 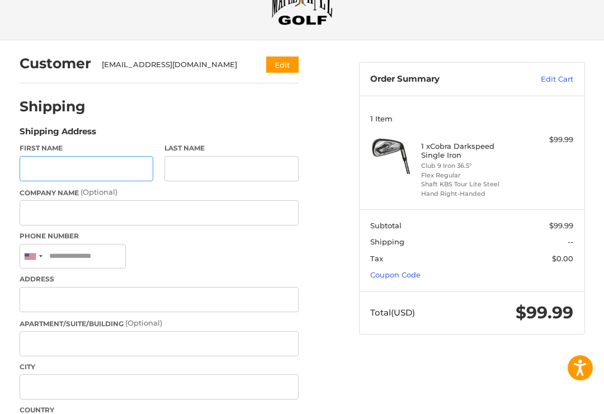 What do you see at coordinates (231, 148) in the screenshot?
I see `label: Last Name` at bounding box center [231, 148].